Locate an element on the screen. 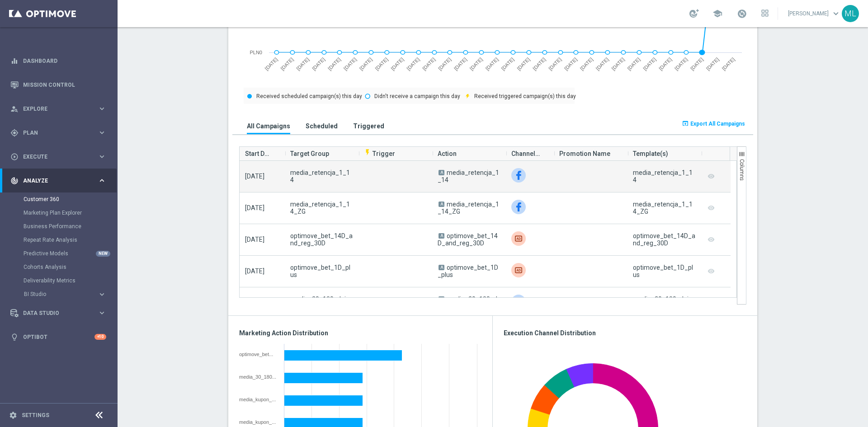 Image resolution: width=868 pixels, height=427 pixels. div: Repeat Rate Analysis is located at coordinates (70, 240).